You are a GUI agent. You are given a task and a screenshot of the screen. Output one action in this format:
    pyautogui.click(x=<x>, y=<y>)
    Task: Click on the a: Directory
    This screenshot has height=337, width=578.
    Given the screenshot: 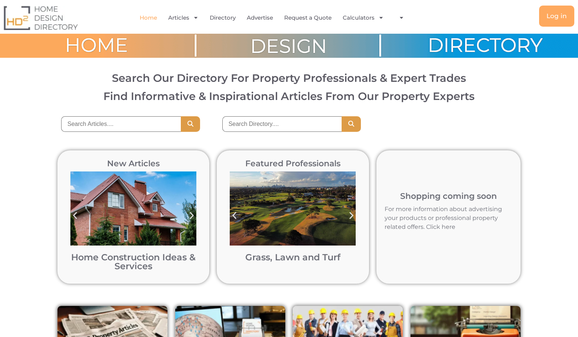 What is the action you would take?
    pyautogui.click(x=223, y=18)
    